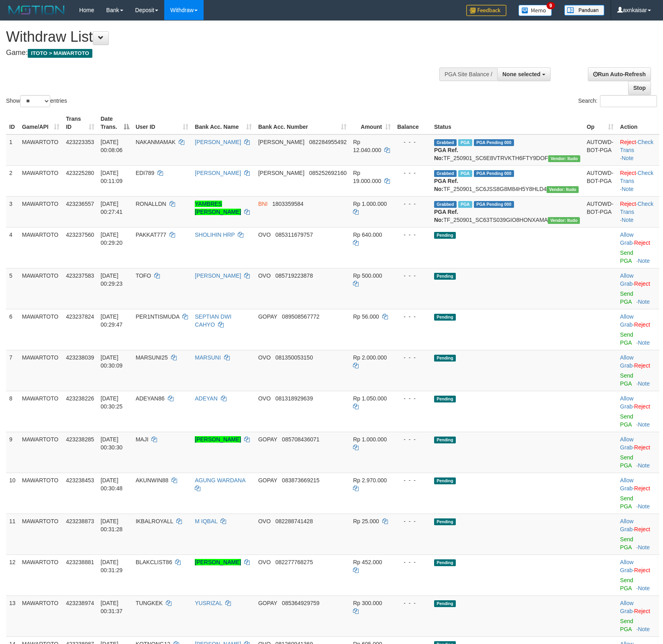  Describe the element at coordinates (446, 173) in the screenshot. I see `span: Grabbed` at that location.